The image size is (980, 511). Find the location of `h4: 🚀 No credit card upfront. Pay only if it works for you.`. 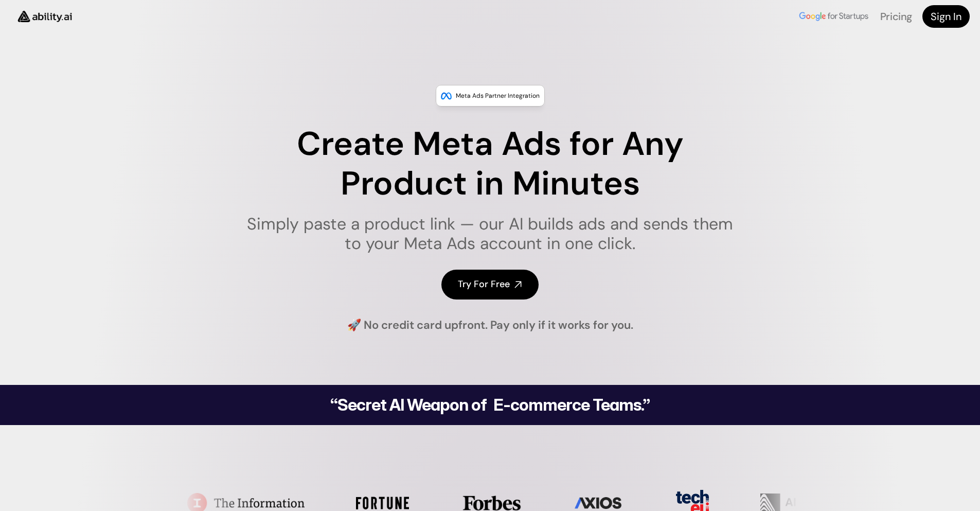

h4: 🚀 No credit card upfront. Pay only if it works for you. is located at coordinates (490, 325).